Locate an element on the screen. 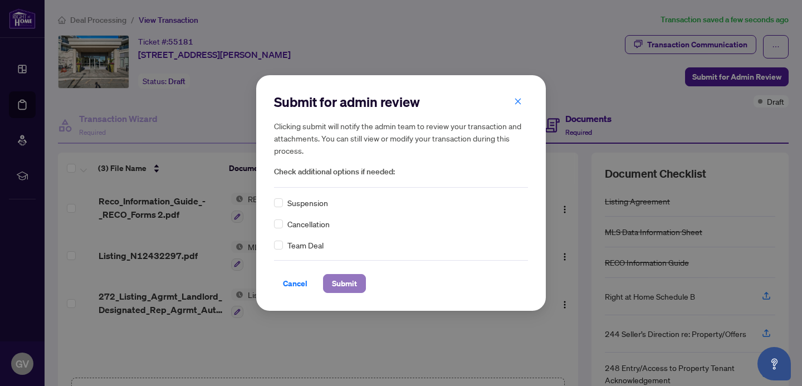 This screenshot has width=802, height=386. span: Cancel is located at coordinates (295, 284).